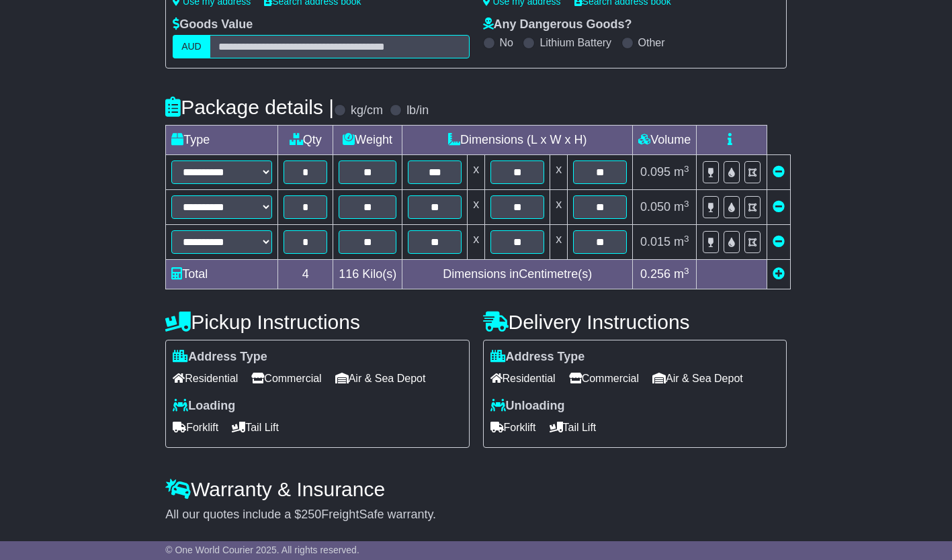  Describe the element at coordinates (527, 406) in the screenshot. I see `label: Unloading` at that location.